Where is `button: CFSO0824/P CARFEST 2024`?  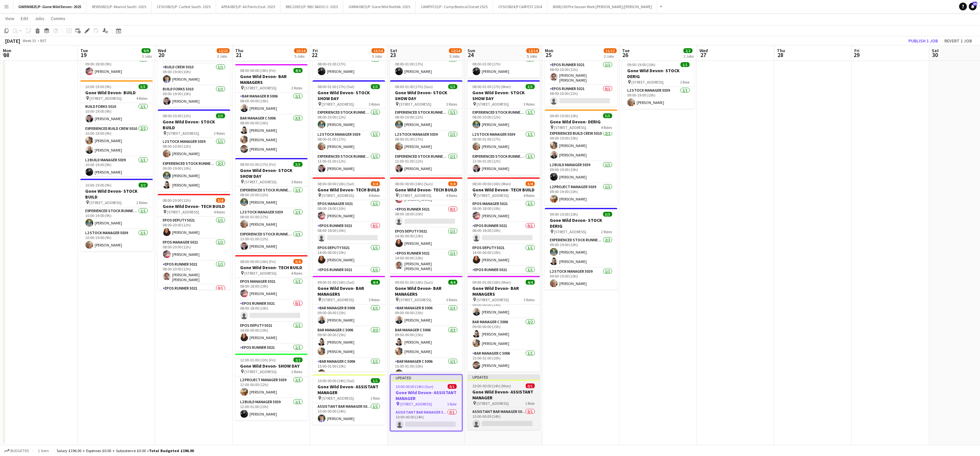
button: CFSO0824/P CARFEST 2024 is located at coordinates (520, 6).